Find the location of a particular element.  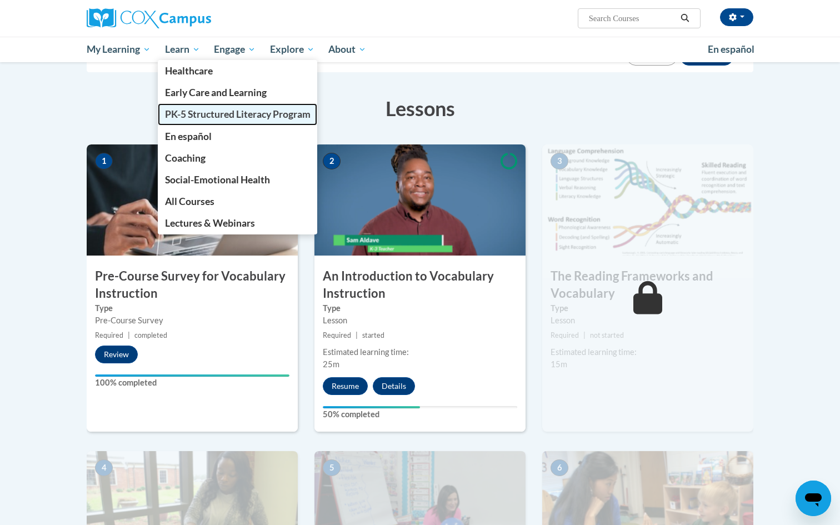

span: Engage is located at coordinates (234, 49).